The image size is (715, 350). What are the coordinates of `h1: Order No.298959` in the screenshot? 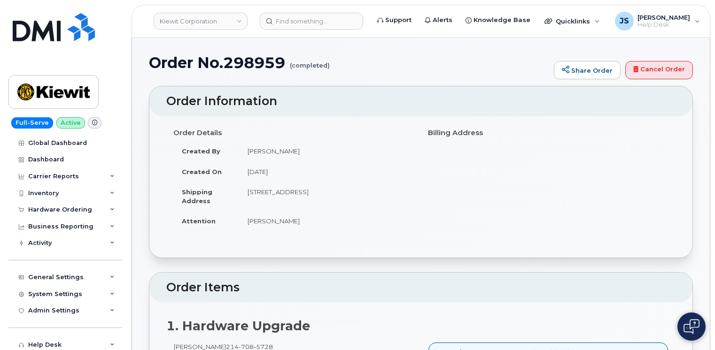 It's located at (349, 62).